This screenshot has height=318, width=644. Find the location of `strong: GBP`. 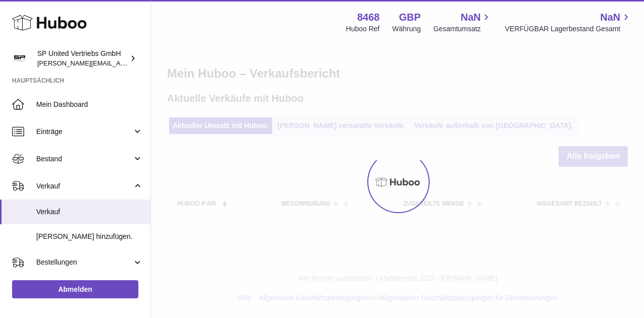

strong: GBP is located at coordinates (410, 17).